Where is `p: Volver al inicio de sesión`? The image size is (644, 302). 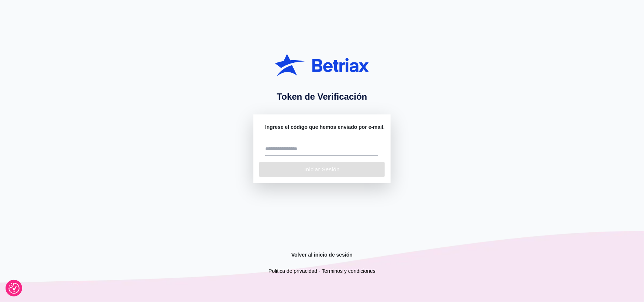
p: Volver al inicio de sesión is located at coordinates (322, 254).